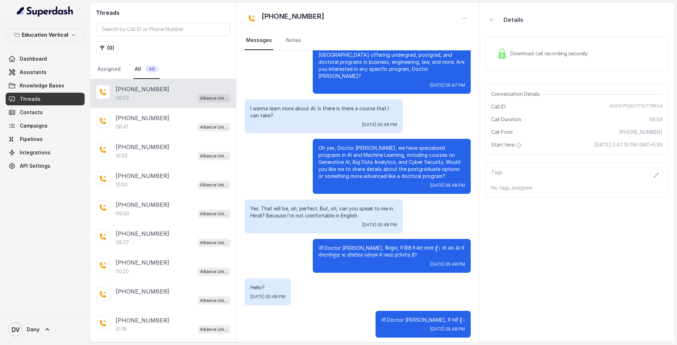  I want to click on span: Start time, so click(507, 145).